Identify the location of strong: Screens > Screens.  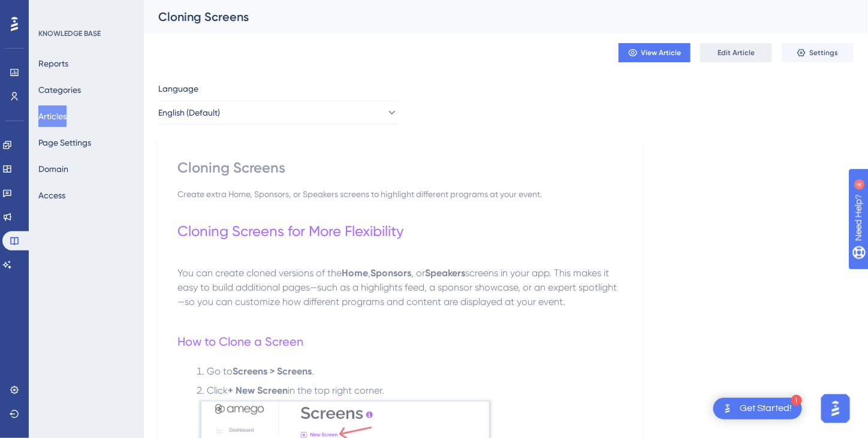
(272, 371).